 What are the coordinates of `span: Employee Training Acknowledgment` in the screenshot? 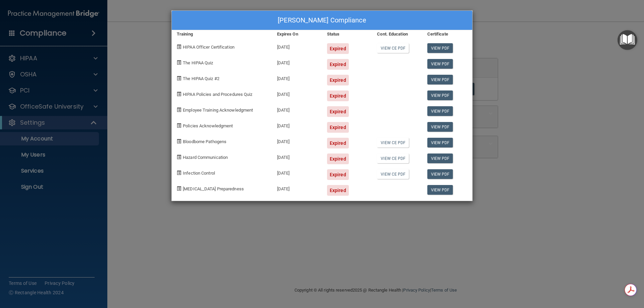 It's located at (218, 110).